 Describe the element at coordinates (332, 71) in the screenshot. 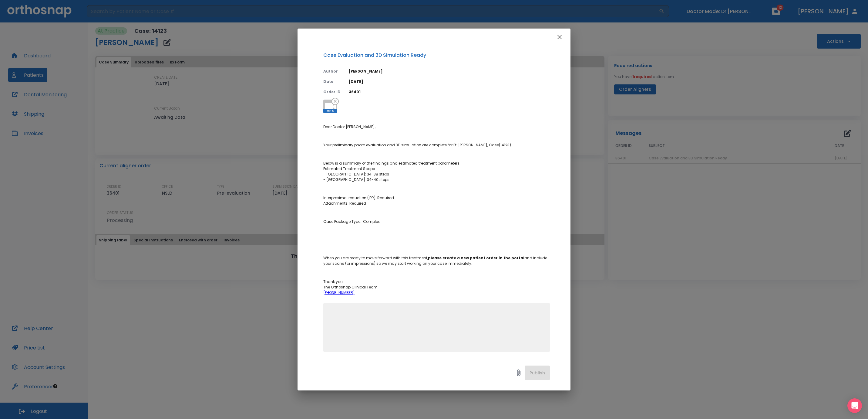

I see `p: Author` at that location.